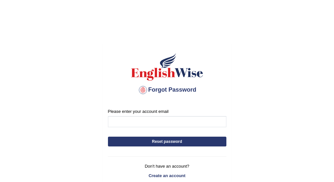 The width and height of the screenshot is (334, 182). What do you see at coordinates (167, 90) in the screenshot?
I see `span: Forgot Password` at bounding box center [167, 90].